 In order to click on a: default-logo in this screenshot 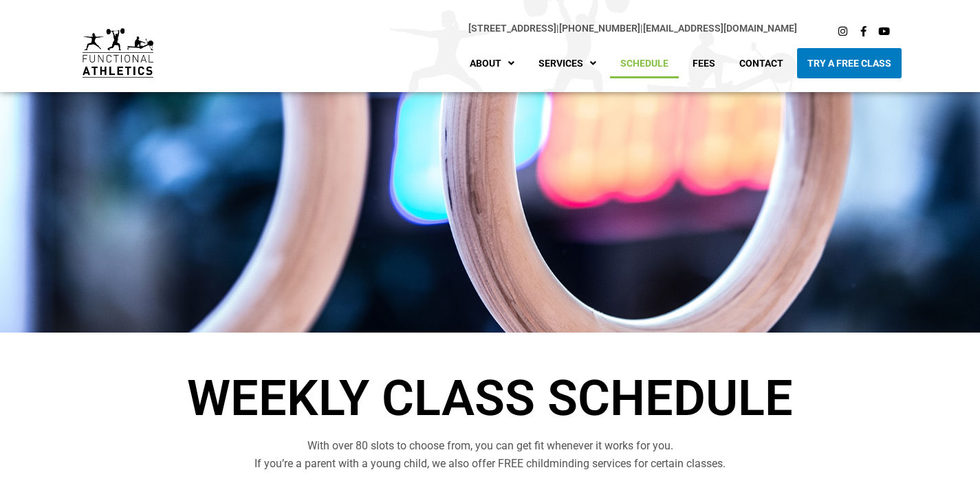, I will do `click(118, 52)`.